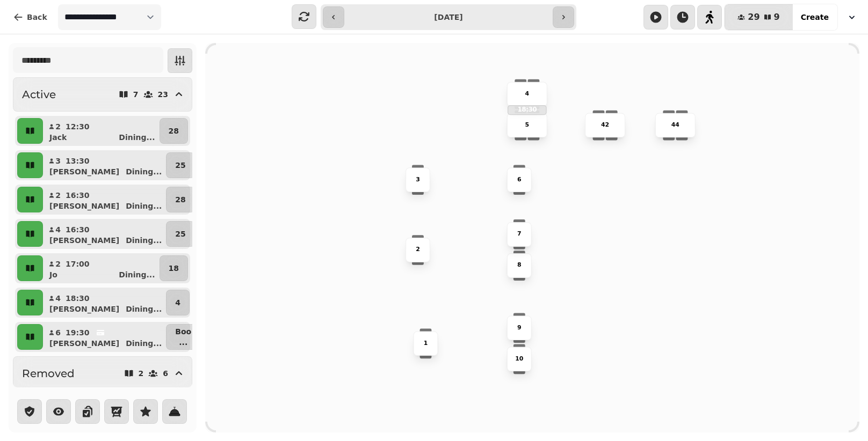  What do you see at coordinates (605, 125) in the screenshot?
I see `p: 42` at bounding box center [605, 125].